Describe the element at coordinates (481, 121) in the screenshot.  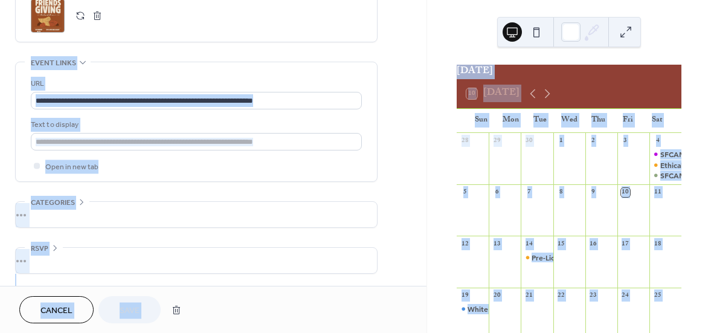
I see `div: Sun` at that location.